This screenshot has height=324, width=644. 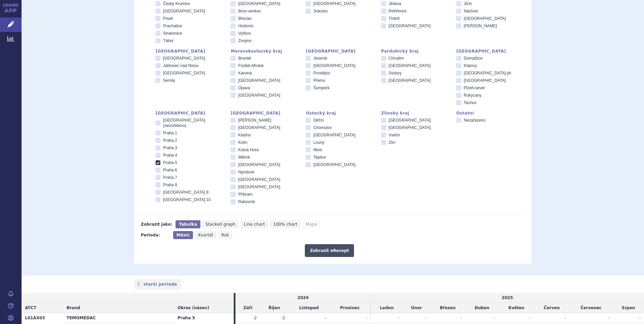 I want to click on span: Písek, so click(x=168, y=19).